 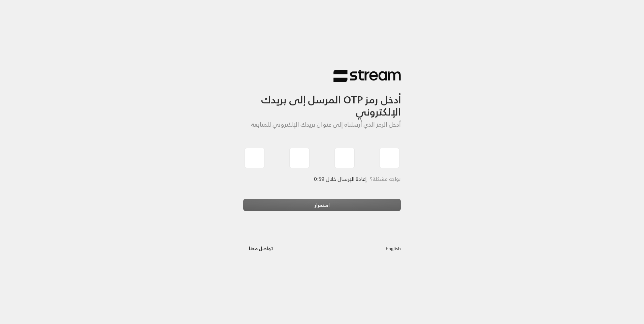 What do you see at coordinates (322, 125) in the screenshot?
I see `h5: أدخل الرمز الذي أرسلناه إلى عنوان بريدك الإلكتروني للمتابعة` at bounding box center [322, 125].